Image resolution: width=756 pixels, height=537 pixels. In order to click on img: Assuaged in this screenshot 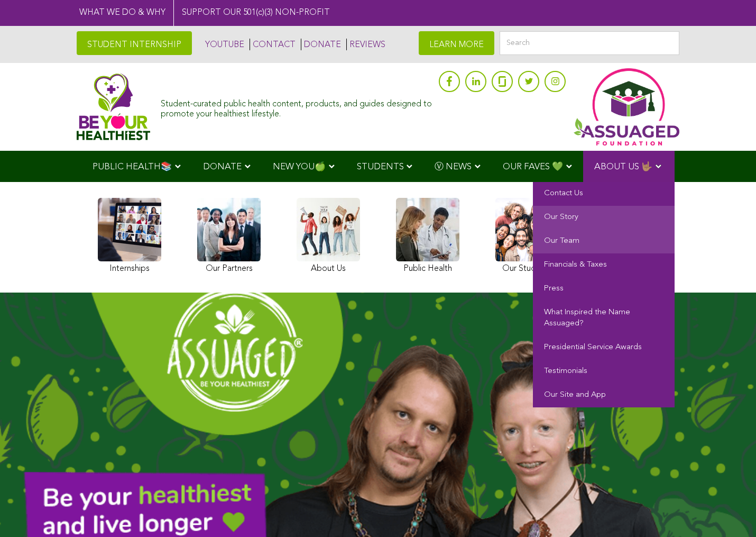, I will do `click(113, 106)`.